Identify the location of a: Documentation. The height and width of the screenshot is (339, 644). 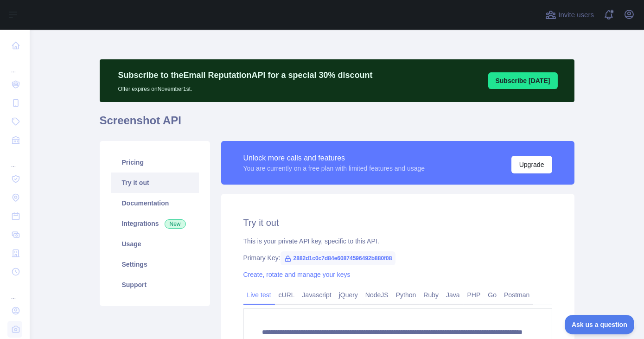
(155, 203).